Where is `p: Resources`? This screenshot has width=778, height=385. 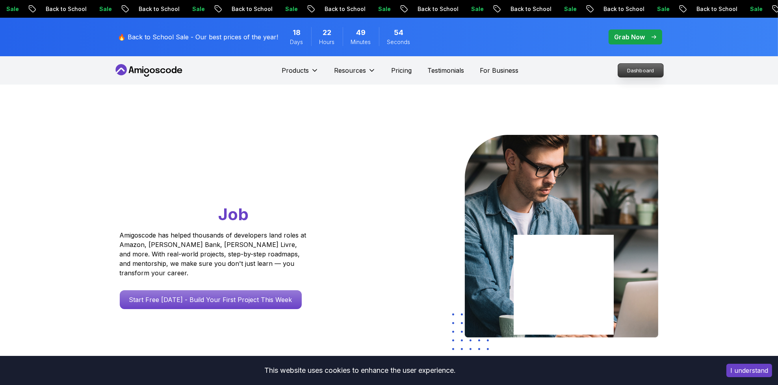
p: Resources is located at coordinates (350, 70).